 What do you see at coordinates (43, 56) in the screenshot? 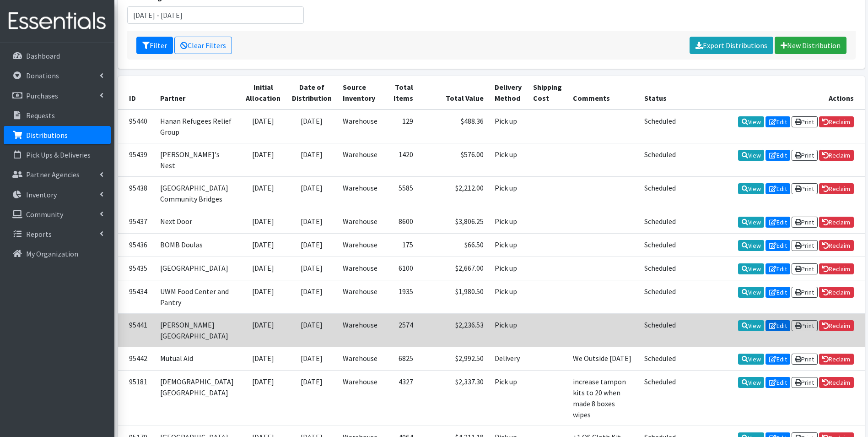
I see `p: Dashboard` at bounding box center [43, 56].